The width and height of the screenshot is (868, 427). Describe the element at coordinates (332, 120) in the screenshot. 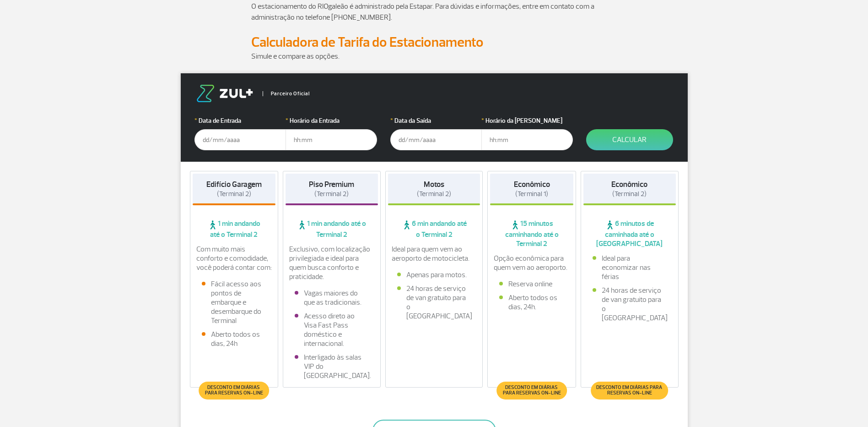

I see `label: Horário da Entrada` at that location.